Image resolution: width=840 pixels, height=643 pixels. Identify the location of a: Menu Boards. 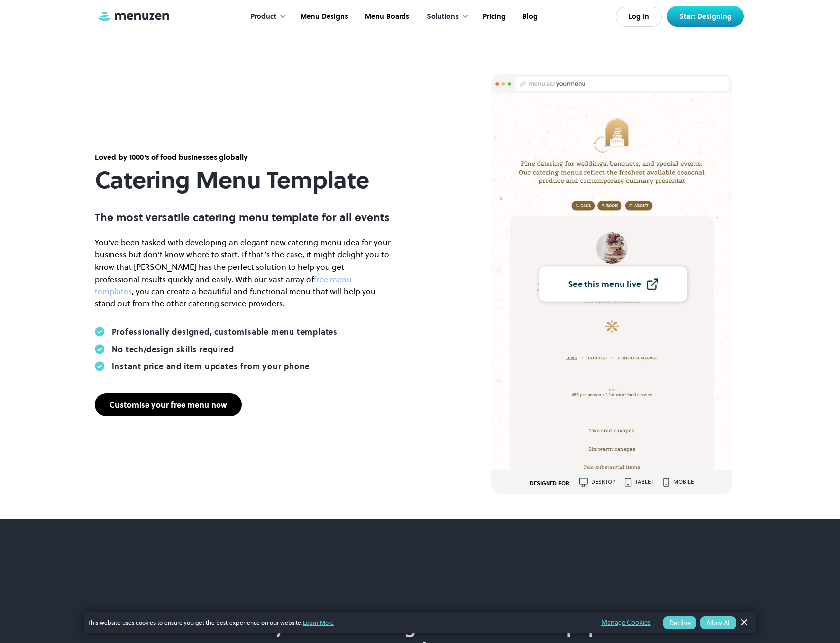
(386, 17).